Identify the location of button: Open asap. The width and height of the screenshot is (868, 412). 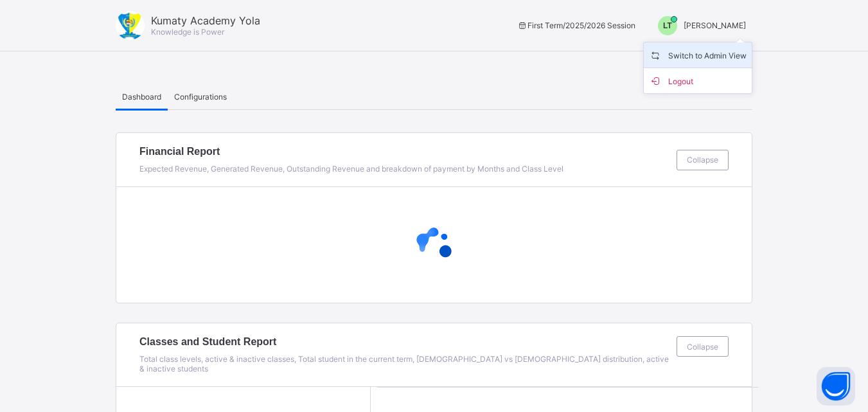
(836, 386).